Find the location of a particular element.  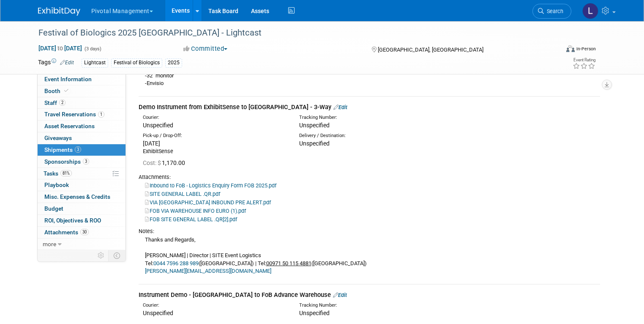

u: 00971 50 115 4881 is located at coordinates (289, 263).